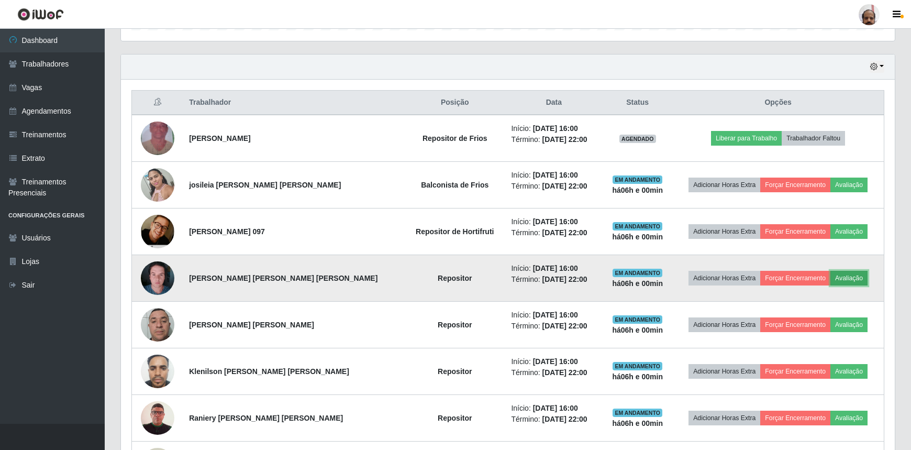 The width and height of the screenshot is (911, 450). Describe the element at coordinates (158, 418) in the screenshot. I see `img: 1746885131832.jpeg` at that location.